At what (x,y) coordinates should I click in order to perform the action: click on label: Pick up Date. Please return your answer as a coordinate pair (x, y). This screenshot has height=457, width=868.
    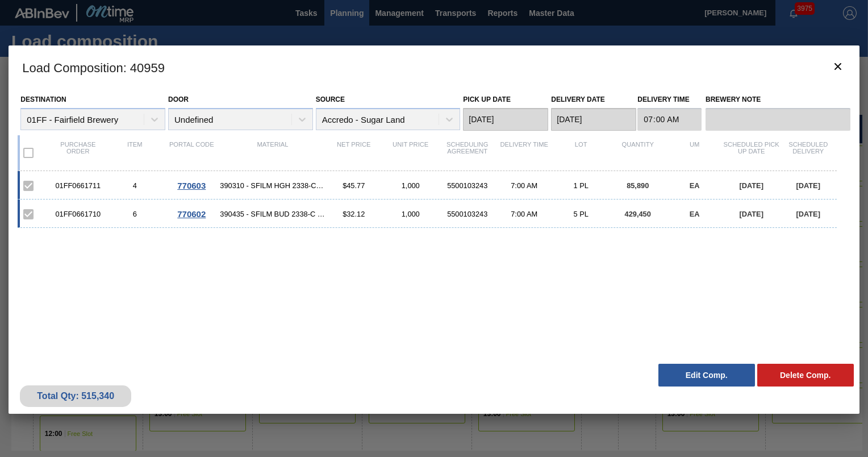
    Looking at the image, I should click on (487, 99).